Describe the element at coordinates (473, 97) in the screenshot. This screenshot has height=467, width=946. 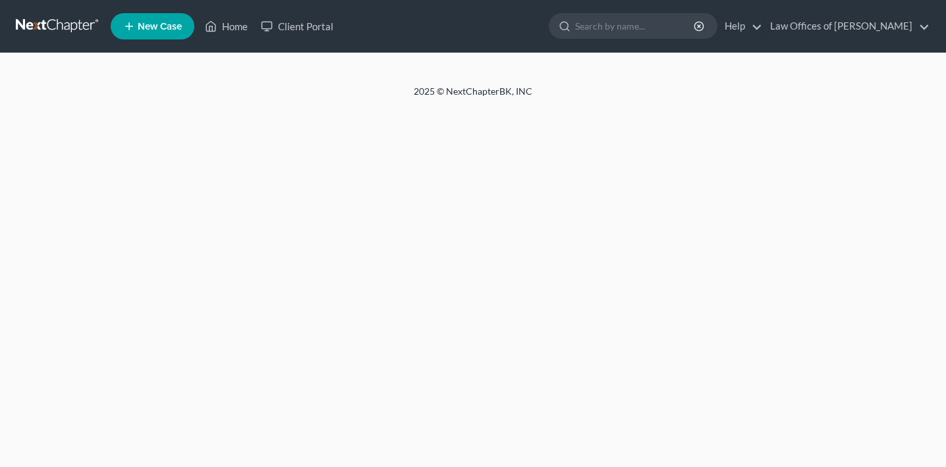
I see `div: 2025 © NextChapterBK, INC` at that location.